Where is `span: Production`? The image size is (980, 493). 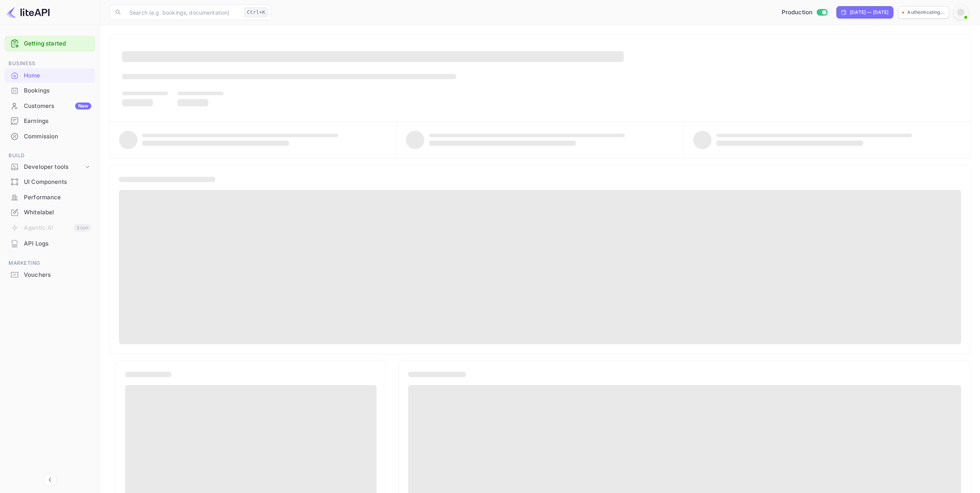 span: Production is located at coordinates (797, 12).